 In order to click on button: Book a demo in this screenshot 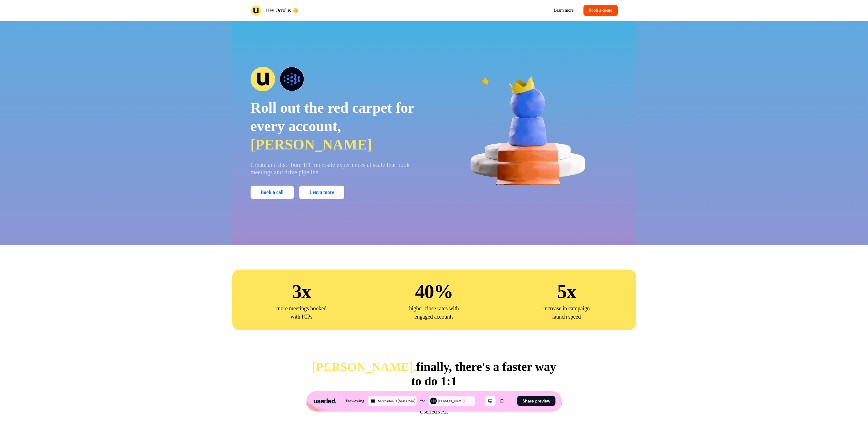, I will do `click(601, 11)`.